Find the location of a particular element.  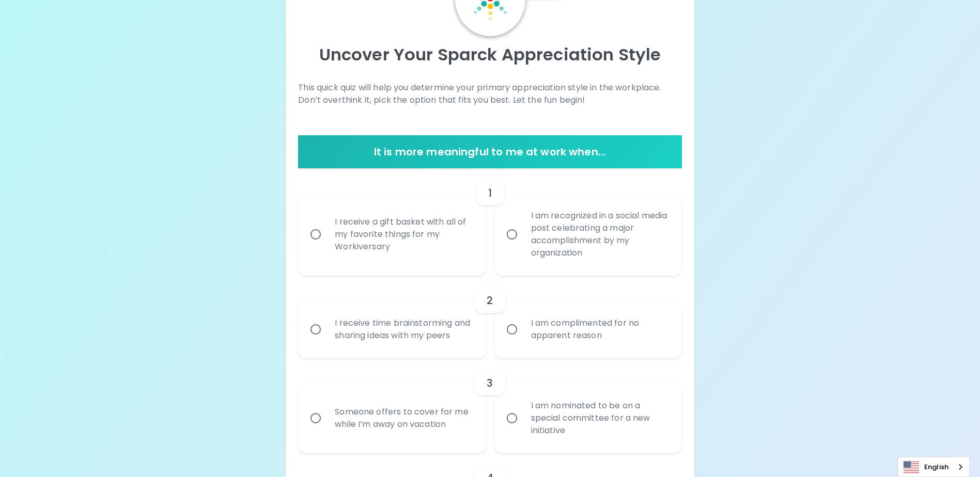

div: I am complimented for no apparent reason is located at coordinates (599, 330).